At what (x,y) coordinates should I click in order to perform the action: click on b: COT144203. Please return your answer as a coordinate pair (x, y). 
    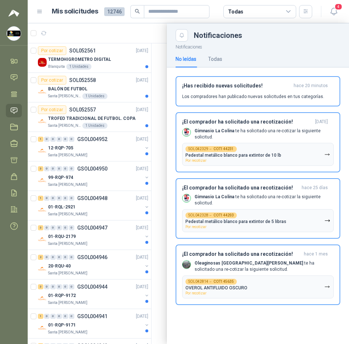
    Looking at the image, I should click on (224, 215).